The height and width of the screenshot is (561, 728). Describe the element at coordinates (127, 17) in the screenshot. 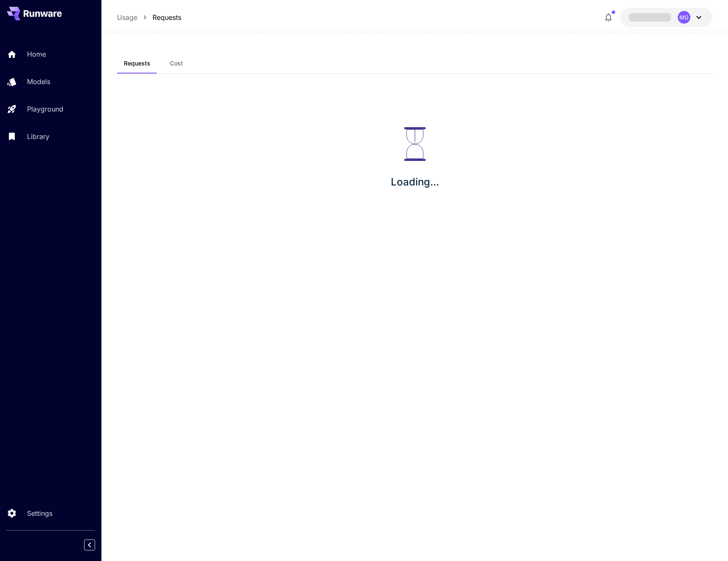

I see `p: Usage` at that location.